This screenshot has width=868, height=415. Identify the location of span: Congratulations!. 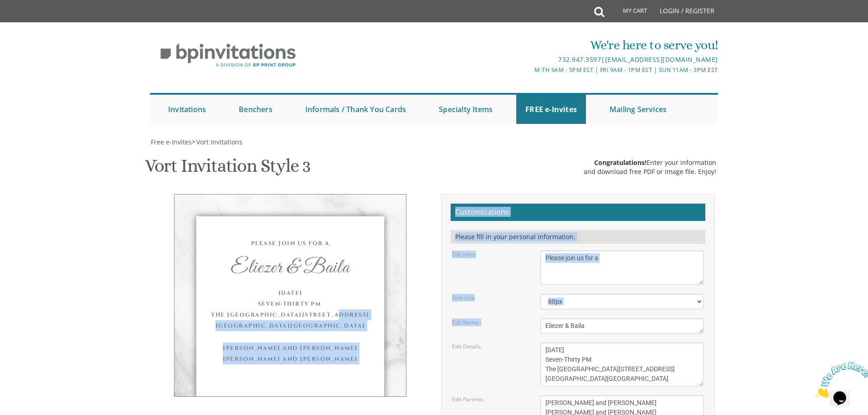
(621, 163).